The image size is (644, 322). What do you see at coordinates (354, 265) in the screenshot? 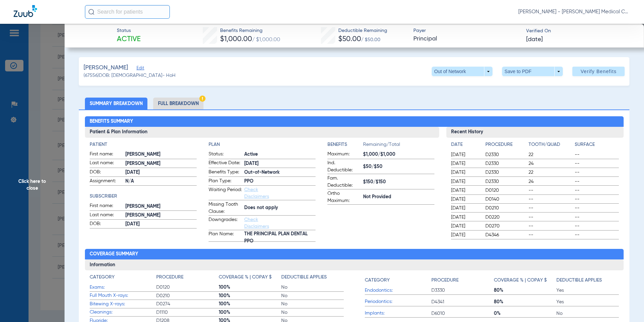
I see `h3: Information` at bounding box center [354, 265].